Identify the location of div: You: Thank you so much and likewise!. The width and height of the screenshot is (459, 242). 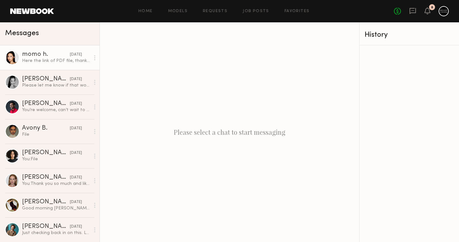
(56, 183).